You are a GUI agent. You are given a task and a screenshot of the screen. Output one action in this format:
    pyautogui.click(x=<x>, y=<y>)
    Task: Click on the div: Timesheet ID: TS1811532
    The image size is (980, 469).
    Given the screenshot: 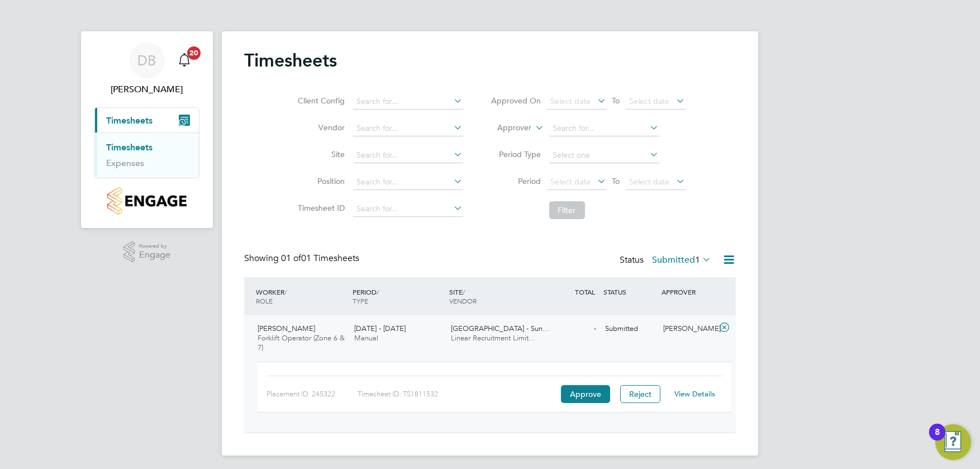 What is the action you would take?
    pyautogui.click(x=458, y=394)
    